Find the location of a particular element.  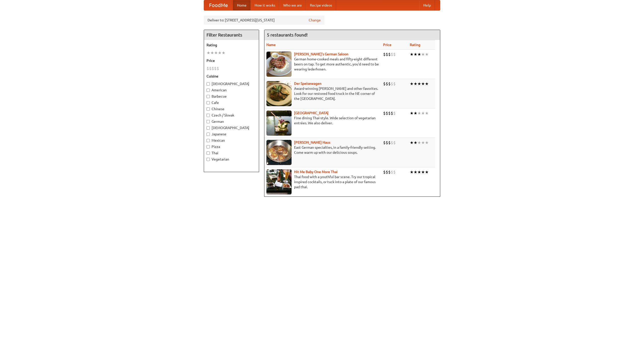

a: Recipe videos is located at coordinates (321, 5).